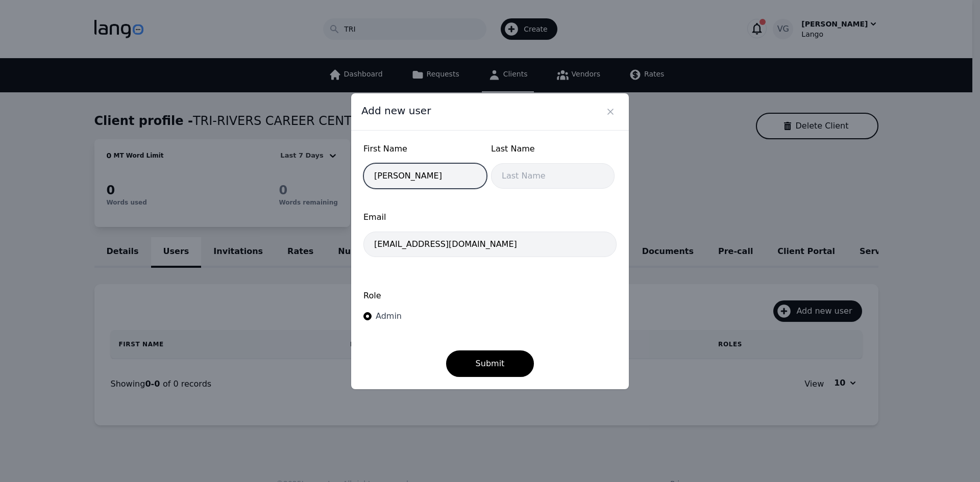 This screenshot has height=482, width=980. What do you see at coordinates (368, 316) in the screenshot?
I see `input: Admin` at bounding box center [368, 316].